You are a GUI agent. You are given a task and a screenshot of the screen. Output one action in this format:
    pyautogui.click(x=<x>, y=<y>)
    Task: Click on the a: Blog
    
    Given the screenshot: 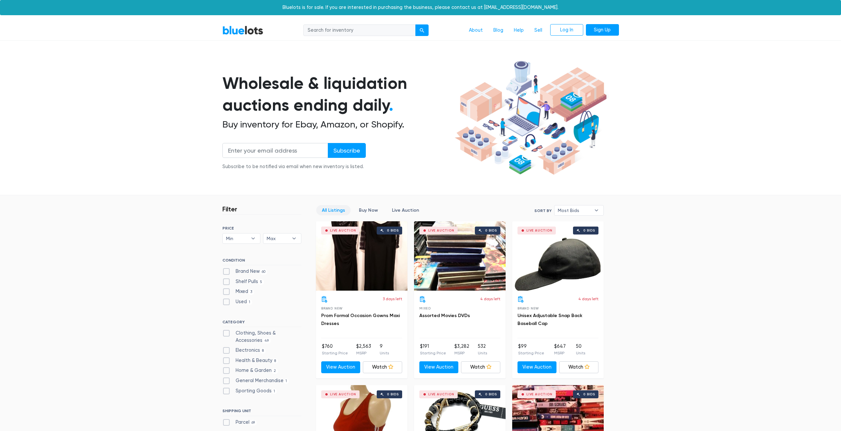 What is the action you would take?
    pyautogui.click(x=499, y=30)
    